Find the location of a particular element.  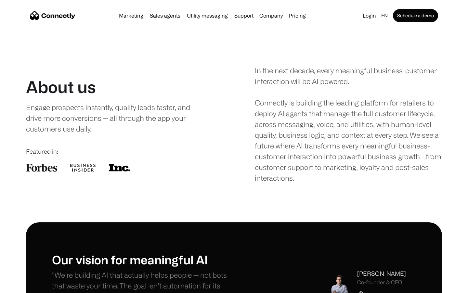

div: Engage prospects instantly, qualify leads faster, and drive more conversions — all through the ap... is located at coordinates (115, 118).